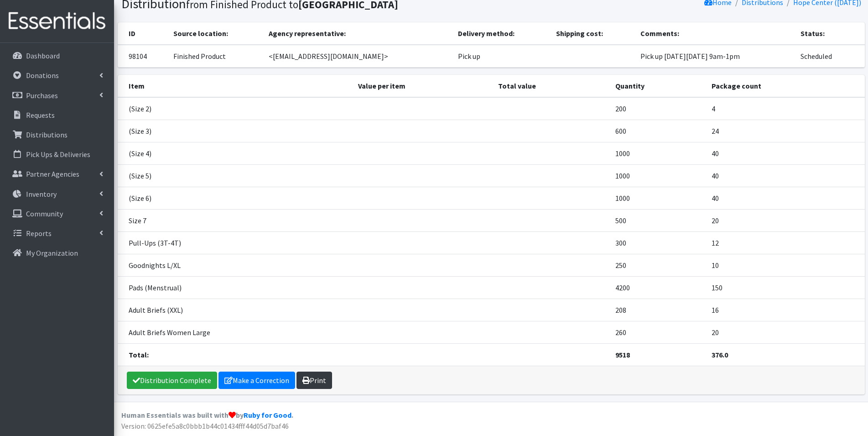 The image size is (868, 436). I want to click on th: Comments:, so click(715, 33).